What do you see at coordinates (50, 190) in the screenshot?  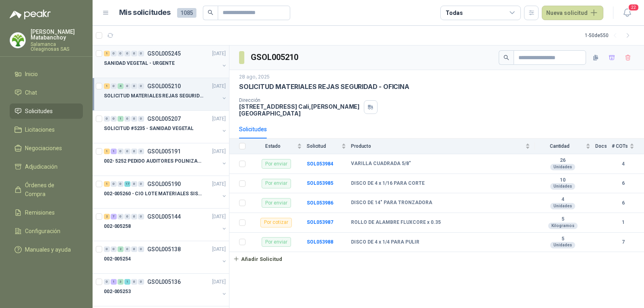 I see `span: Órdenes de Compra` at bounding box center [50, 190].